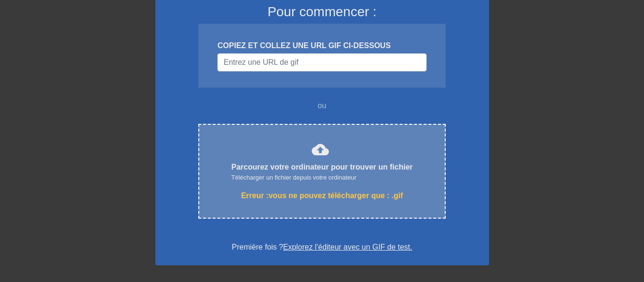 This screenshot has height=282, width=644. Describe the element at coordinates (255, 195) in the screenshot. I see `font: Erreur :` at that location.